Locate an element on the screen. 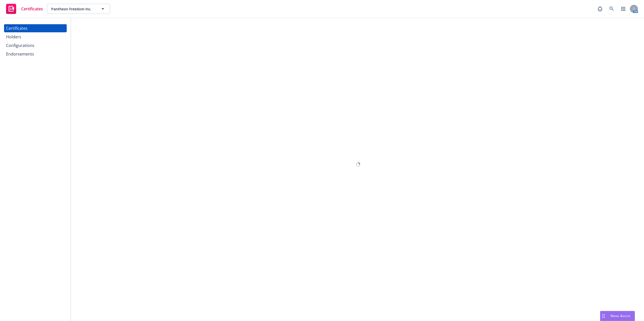  button: Pantheon Freedom Inc. is located at coordinates (79, 9).